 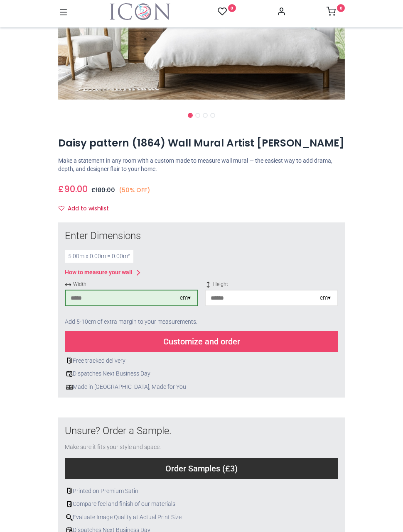 I want to click on div: Printed on Premium Satin, so click(x=201, y=491).